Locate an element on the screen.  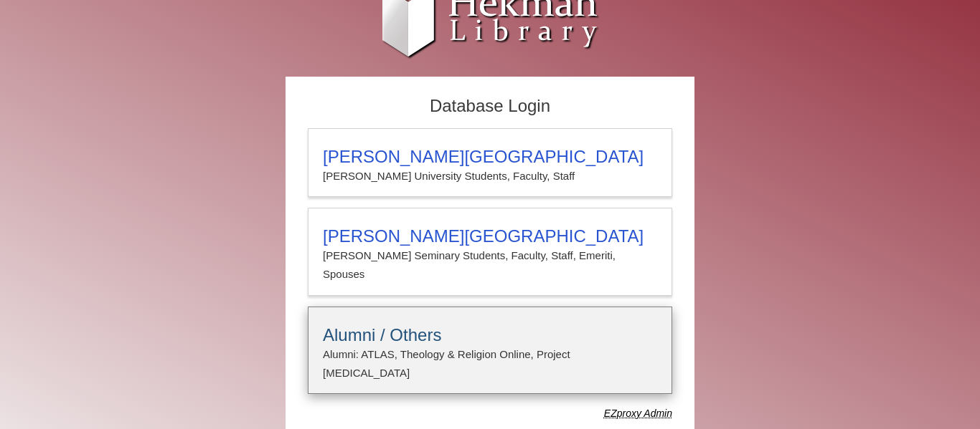
h3: Alumni / Others is located at coordinates (490, 335).